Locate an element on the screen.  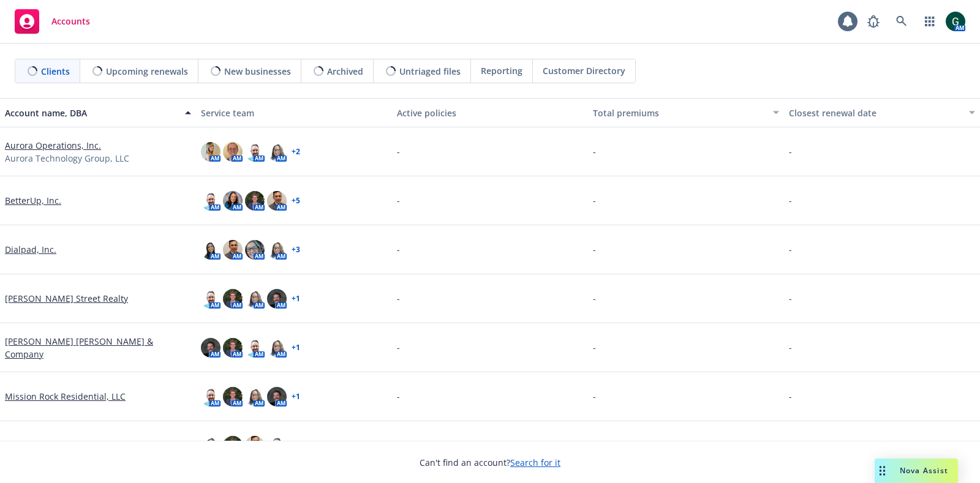
div: Active policies is located at coordinates (490, 113).